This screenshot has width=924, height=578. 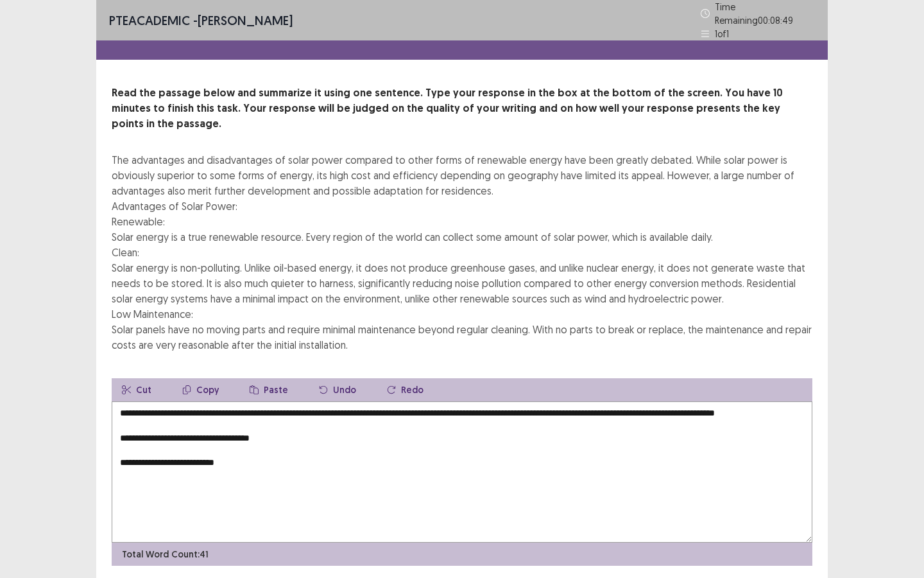 What do you see at coordinates (462, 108) in the screenshot?
I see `p: Read the passage below and summarize it using one sentence. Type your response in the box at the ...` at bounding box center [462, 108].